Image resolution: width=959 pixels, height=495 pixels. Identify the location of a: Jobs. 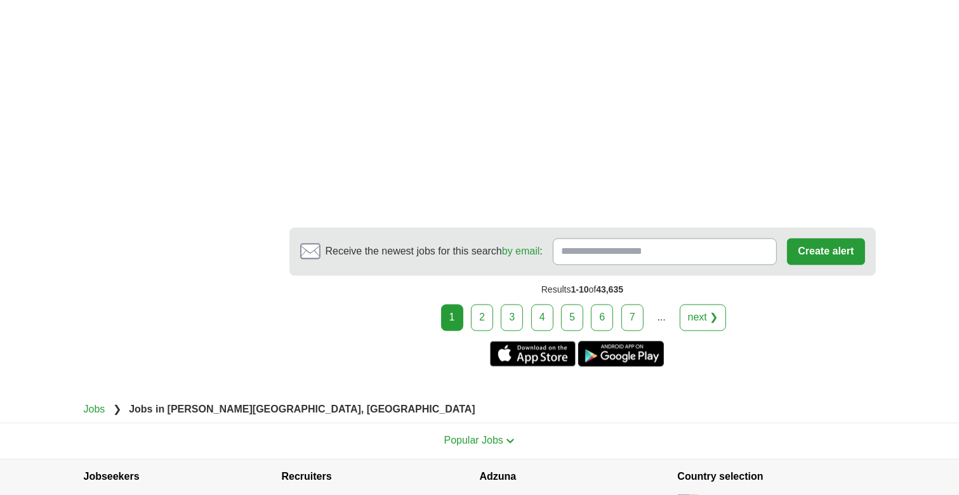
(95, 409).